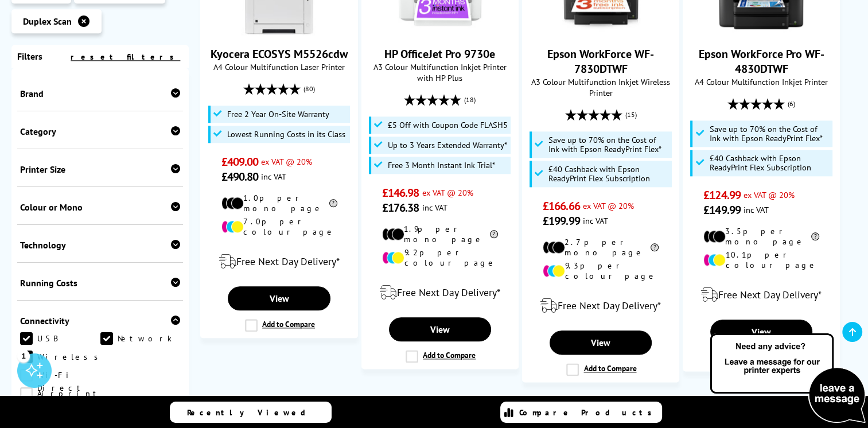 The image size is (868, 428). What do you see at coordinates (630, 115) in the screenshot?
I see `span: (15)` at bounding box center [630, 115].